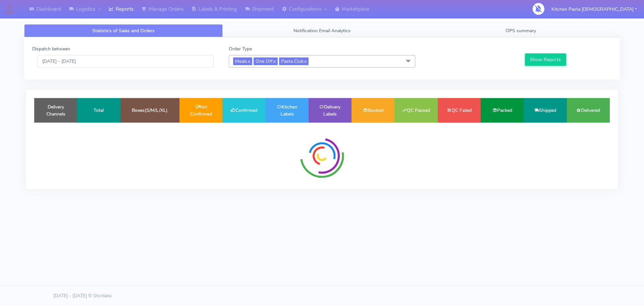 This screenshot has height=306, width=644. I want to click on td: QC Passed, so click(416, 110).